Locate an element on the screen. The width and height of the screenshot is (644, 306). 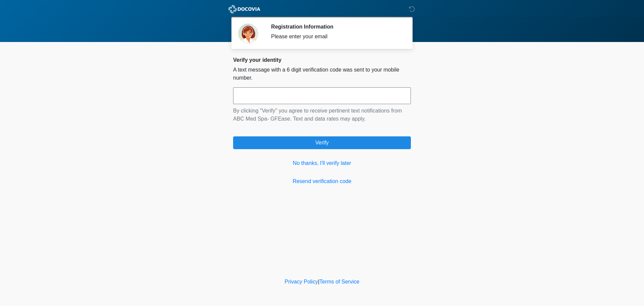
h2: Registration Information is located at coordinates (336, 27).